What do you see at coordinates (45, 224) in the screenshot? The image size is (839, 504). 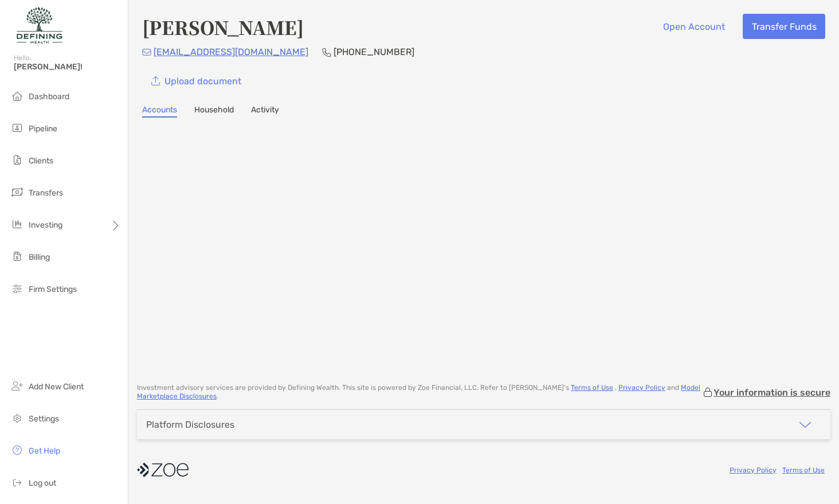 I see `span: Investing` at bounding box center [45, 224].